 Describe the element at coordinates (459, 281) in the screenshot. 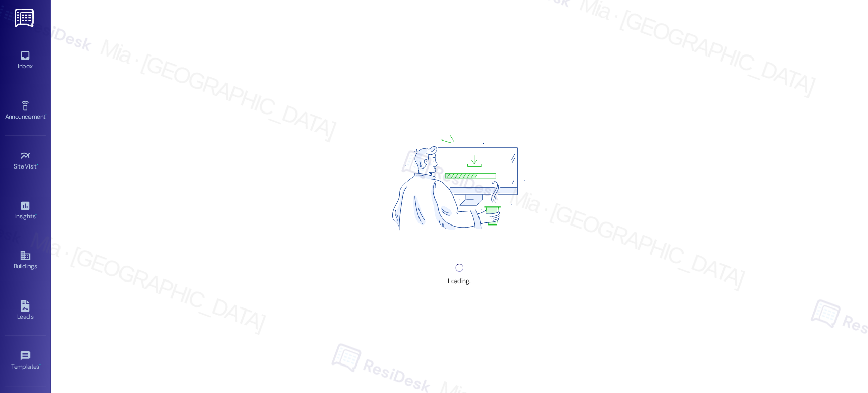

I see `div: Loading...` at that location.